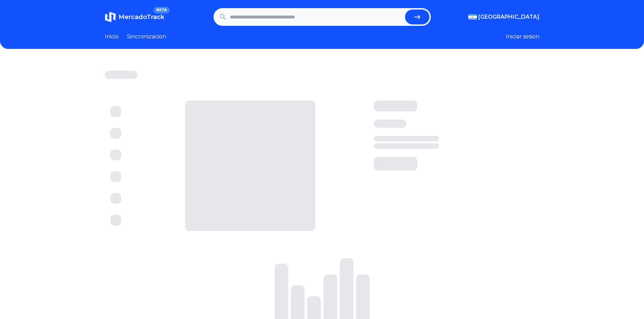 The width and height of the screenshot is (644, 319). Describe the element at coordinates (523, 37) in the screenshot. I see `button: Iniciar sesion` at that location.